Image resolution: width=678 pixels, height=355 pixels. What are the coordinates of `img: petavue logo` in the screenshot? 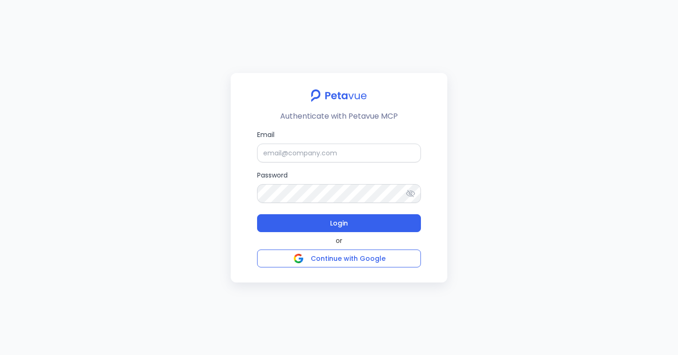 It's located at (339, 96).